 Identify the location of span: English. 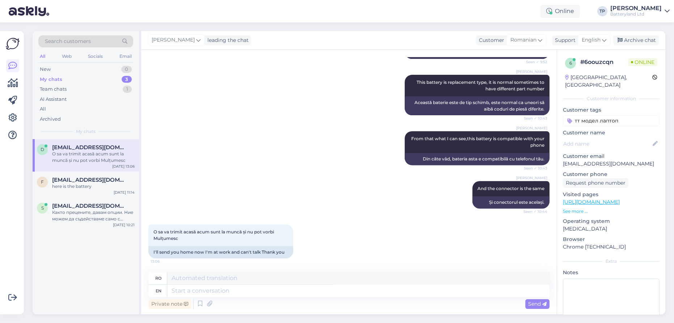
(591, 40).